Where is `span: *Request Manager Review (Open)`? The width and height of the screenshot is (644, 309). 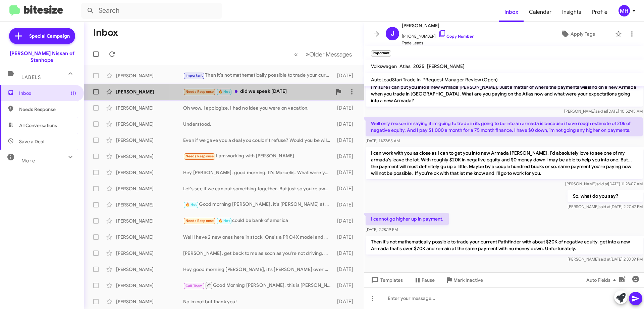
span: *Request Manager Review (Open) is located at coordinates (461, 80).